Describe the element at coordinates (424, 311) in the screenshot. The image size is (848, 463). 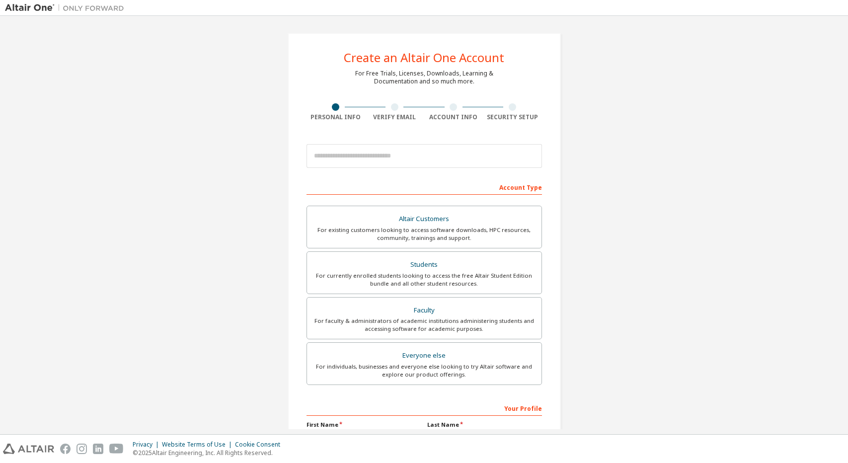
I see `div: Faculty` at that location.